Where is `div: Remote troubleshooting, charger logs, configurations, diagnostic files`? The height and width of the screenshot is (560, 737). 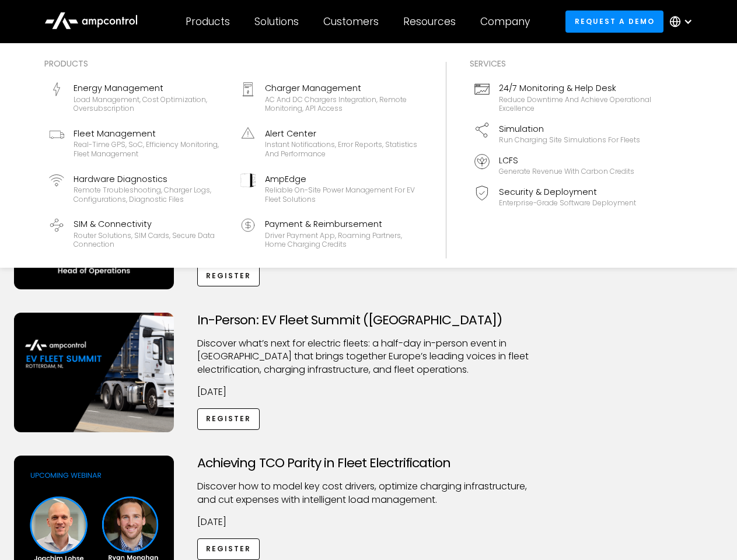
div: Remote troubleshooting, charger logs, configurations, diagnostic files is located at coordinates (150, 194).